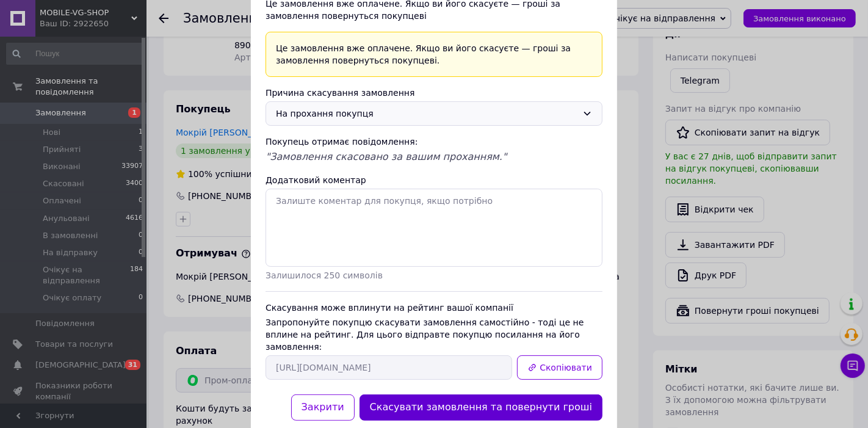 This screenshot has width=868, height=428. I want to click on div: Запропонуйте покупцю скасувати замовлення самостійно - тоді це не вплине на рейтинг. Для цього ві..., so click(434, 334).